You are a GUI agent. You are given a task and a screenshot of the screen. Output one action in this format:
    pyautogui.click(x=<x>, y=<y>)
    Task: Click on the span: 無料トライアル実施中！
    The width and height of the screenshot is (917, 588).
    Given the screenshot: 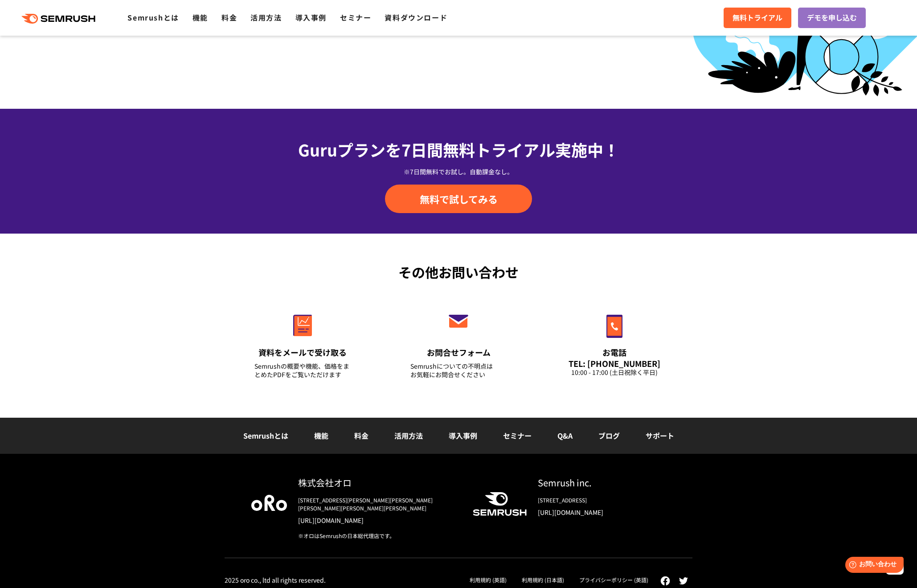 What is the action you would take?
    pyautogui.click(x=531, y=149)
    